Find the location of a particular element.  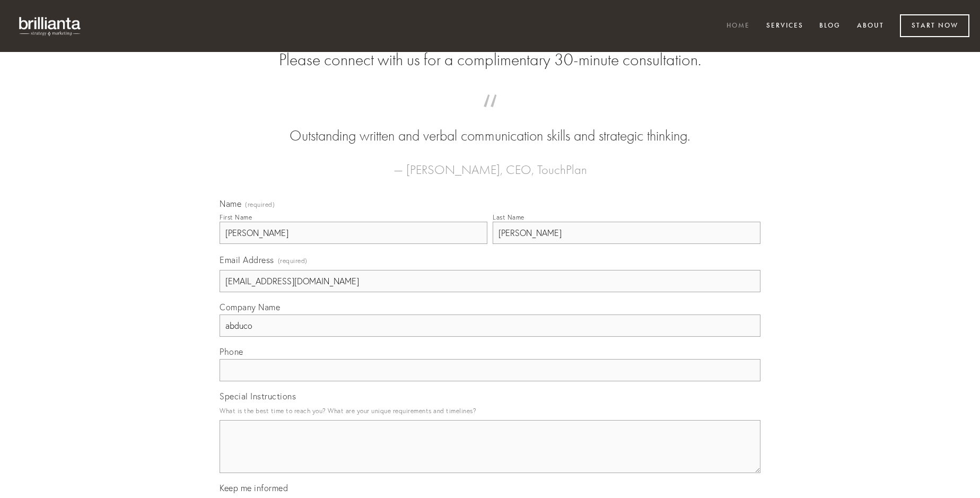

a: Blog is located at coordinates (830, 26).